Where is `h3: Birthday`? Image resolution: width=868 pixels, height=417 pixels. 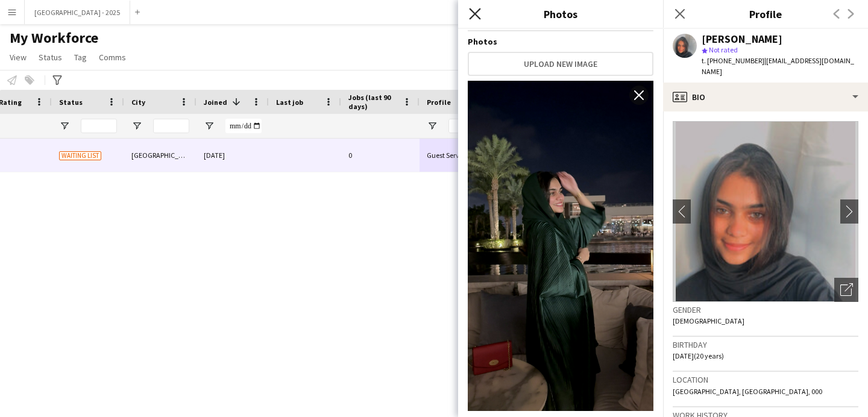
h3: Birthday is located at coordinates (765, 344).